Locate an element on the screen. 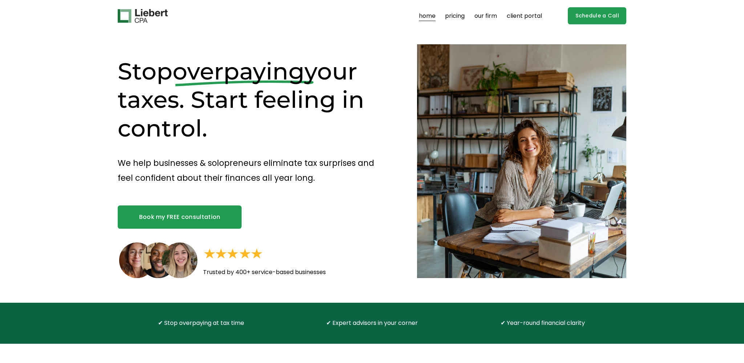 The image size is (744, 363). h1: Stop your taxes. Start feeling in control. is located at coordinates (254, 100).